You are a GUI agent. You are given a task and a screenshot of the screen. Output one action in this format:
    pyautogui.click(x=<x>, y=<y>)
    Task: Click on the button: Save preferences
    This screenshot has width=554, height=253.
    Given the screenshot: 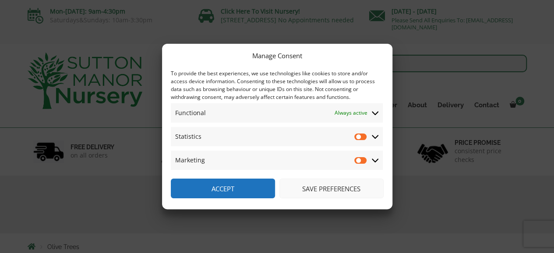 What is the action you would take?
    pyautogui.click(x=332, y=188)
    